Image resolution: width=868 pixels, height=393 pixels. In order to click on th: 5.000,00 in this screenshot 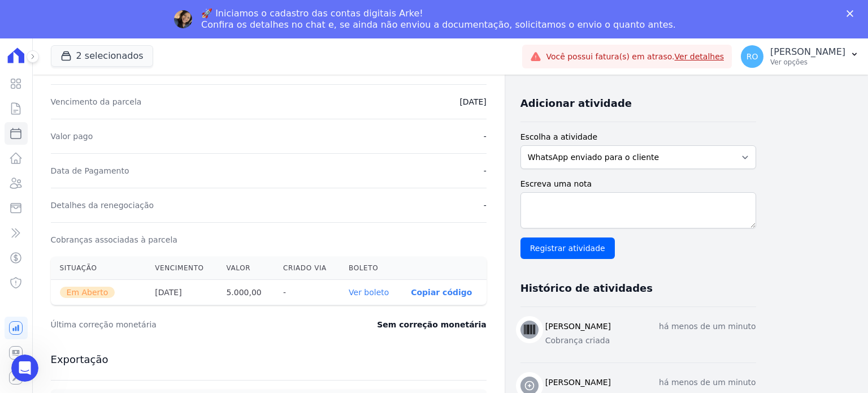, I will do `click(245, 292)`.